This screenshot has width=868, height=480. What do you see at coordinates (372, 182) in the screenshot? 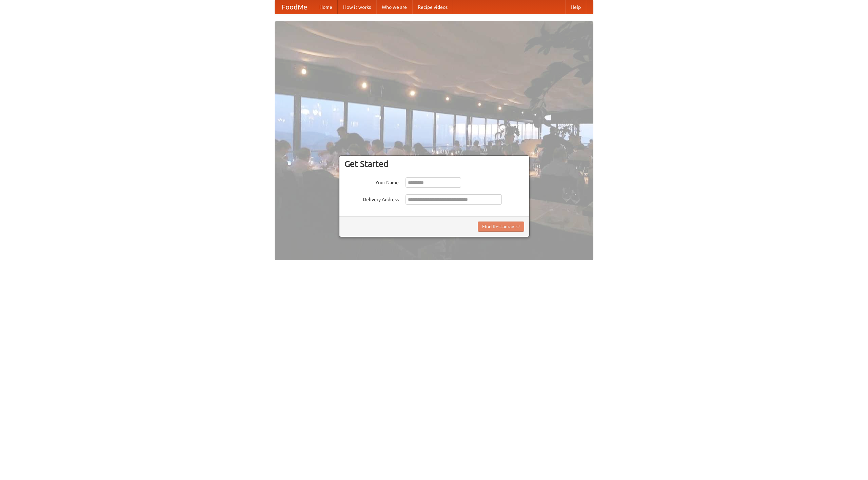
I see `label: Your Name` at bounding box center [372, 182].